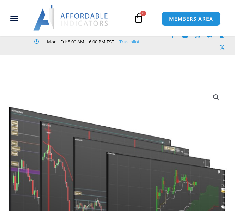 The height and width of the screenshot is (211, 235). Describe the element at coordinates (139, 18) in the screenshot. I see `a: 0` at that location.